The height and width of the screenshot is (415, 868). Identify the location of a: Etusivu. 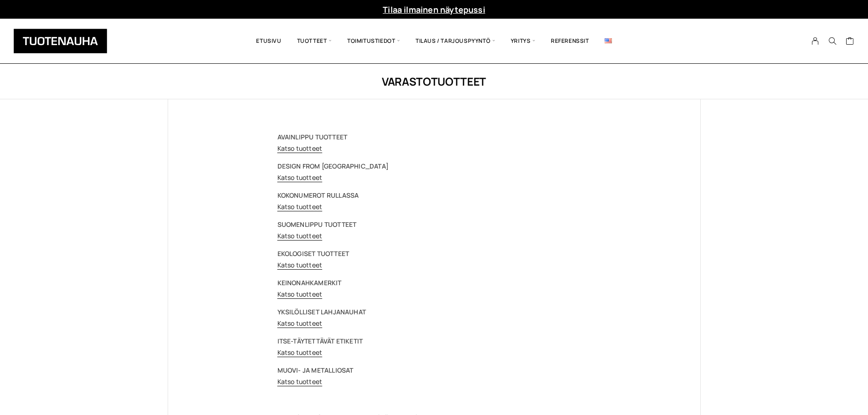
(268, 41).